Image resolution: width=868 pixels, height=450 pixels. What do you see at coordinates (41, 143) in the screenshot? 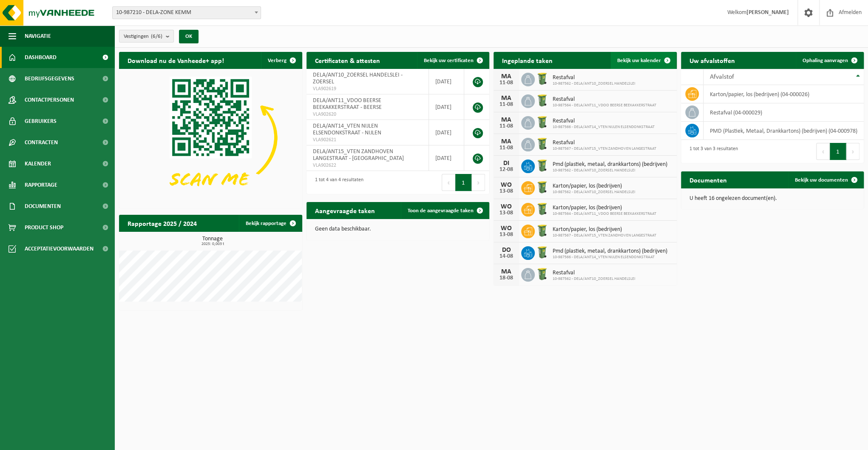
I see `span: Contracten` at bounding box center [41, 143].